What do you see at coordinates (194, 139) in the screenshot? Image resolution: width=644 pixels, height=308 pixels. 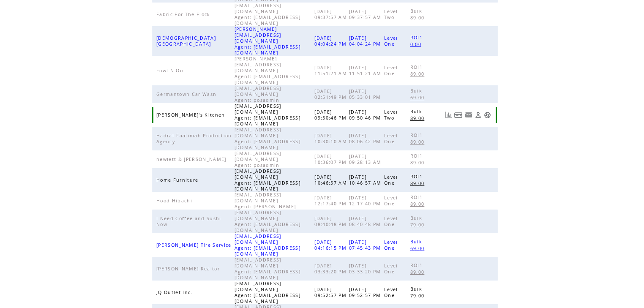 I see `span: Hadrat Faatimah Production Agency` at bounding box center [194, 139].